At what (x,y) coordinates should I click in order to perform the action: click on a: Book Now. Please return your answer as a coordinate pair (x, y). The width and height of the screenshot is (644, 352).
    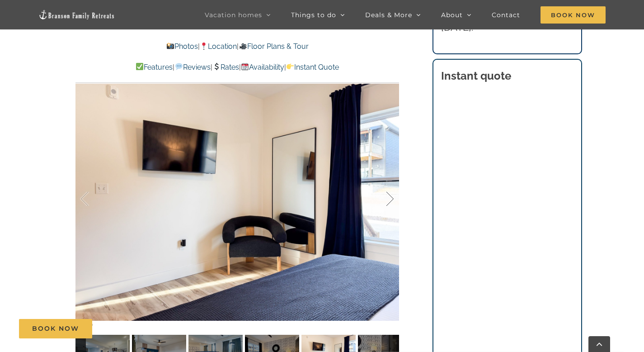
    Looking at the image, I should click on (56, 328).